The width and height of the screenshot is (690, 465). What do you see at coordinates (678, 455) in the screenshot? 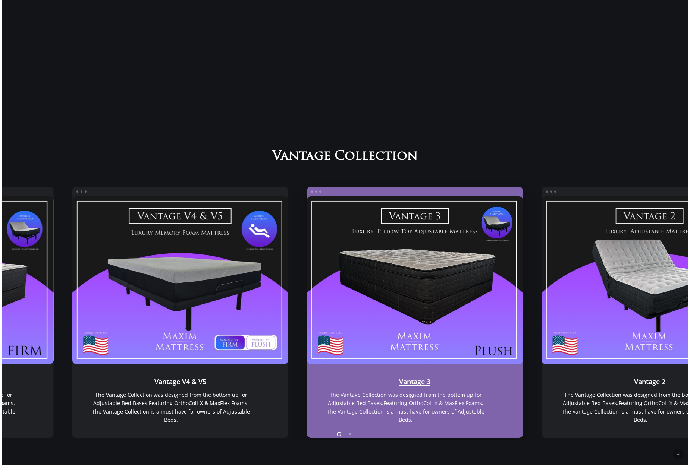
I see `a: Back to top` at bounding box center [678, 455].